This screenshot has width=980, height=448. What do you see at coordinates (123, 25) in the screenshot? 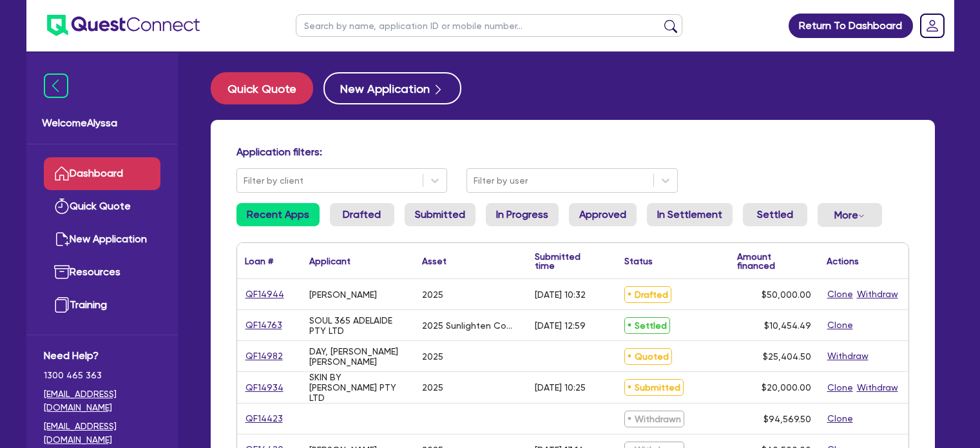
I see `img: quest-connect-logo-blue` at bounding box center [123, 25].